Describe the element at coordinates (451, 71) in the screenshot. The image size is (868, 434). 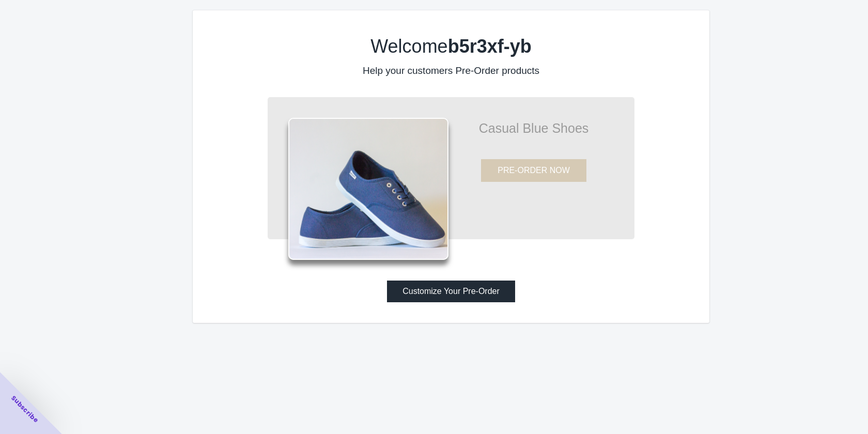
I see `label: Help your customers Pre-Order products` at that location.